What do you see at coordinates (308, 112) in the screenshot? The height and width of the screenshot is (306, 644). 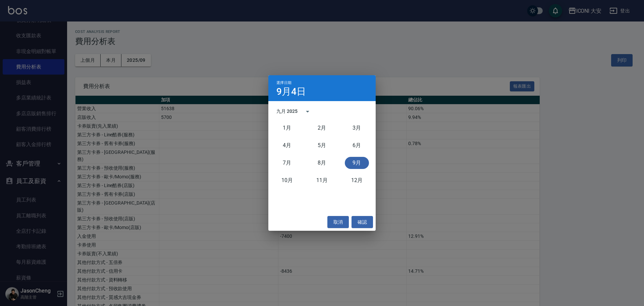 I see `button: calendar view is open, switch to year view` at bounding box center [308, 112].